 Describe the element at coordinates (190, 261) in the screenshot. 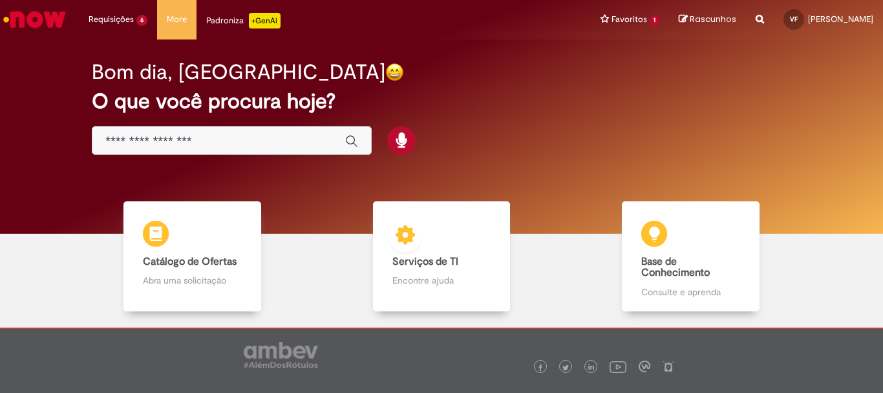

I see `b: Catálogo de Ofertas` at that location.